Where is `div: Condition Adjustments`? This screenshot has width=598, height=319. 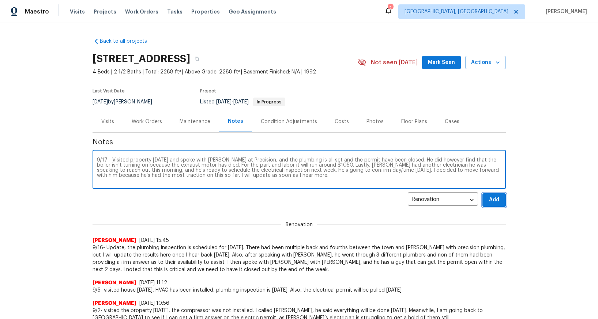 div: Condition Adjustments is located at coordinates (289, 122).